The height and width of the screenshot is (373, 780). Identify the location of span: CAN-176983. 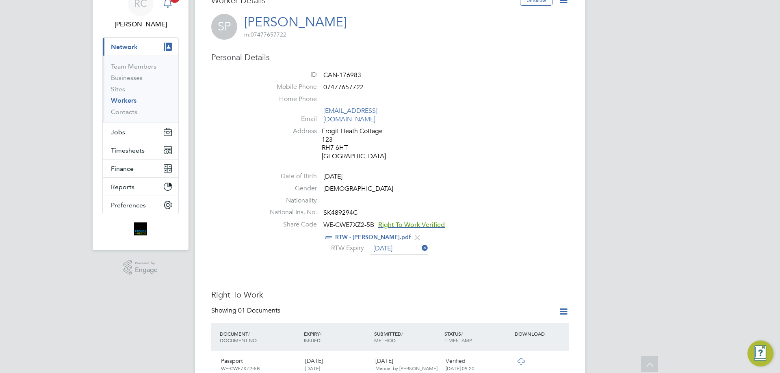
(342, 75).